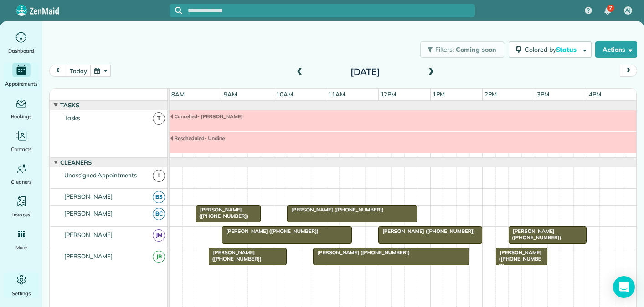 Image resolution: width=644 pixels, height=307 pixels. Describe the element at coordinates (159, 257) in the screenshot. I see `span: JR` at that location.